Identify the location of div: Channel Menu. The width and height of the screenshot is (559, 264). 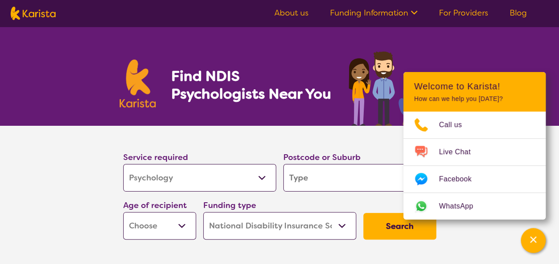
(474, 146).